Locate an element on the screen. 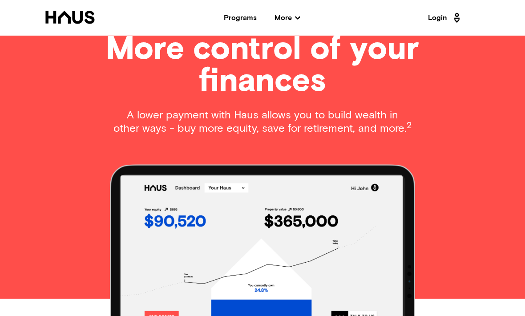 The width and height of the screenshot is (525, 316). p: A lower payment with Haus allows you to build wealth in other ways - buy more equity, save for re... is located at coordinates (263, 122).